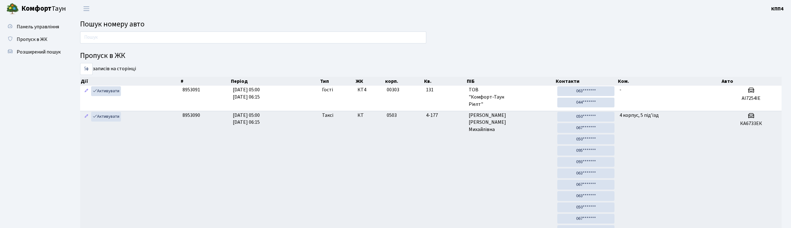 Image resolution: width=791 pixels, height=228 pixels. Describe the element at coordinates (191, 90) in the screenshot. I see `span: 8953091` at that location.